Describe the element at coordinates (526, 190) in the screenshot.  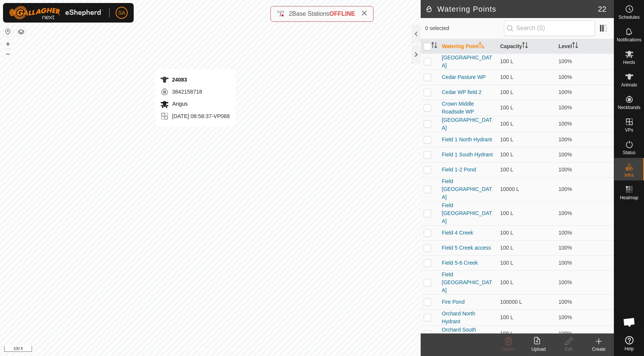
I see `td: 10000 L` at that location.